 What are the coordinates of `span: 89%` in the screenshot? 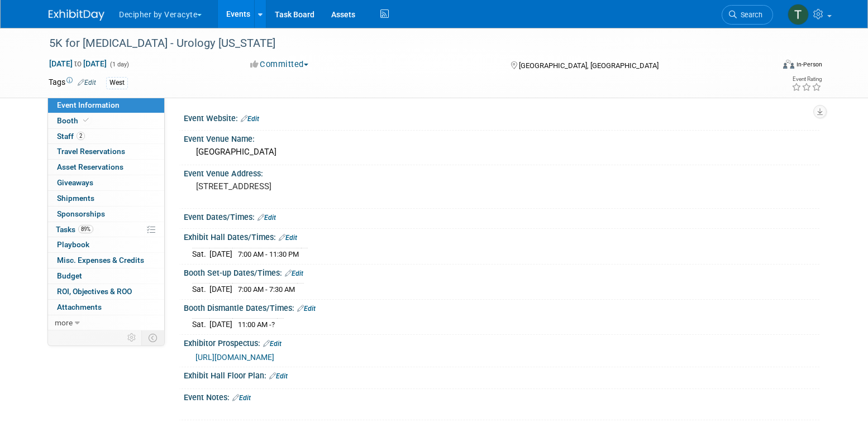 It's located at (86, 229).